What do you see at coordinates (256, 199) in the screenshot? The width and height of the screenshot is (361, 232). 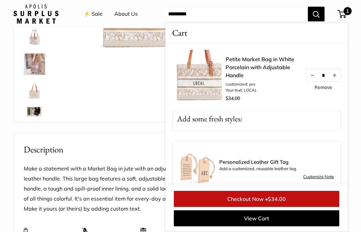 I see `a: Checkout Now •$34.00` at bounding box center [256, 199].